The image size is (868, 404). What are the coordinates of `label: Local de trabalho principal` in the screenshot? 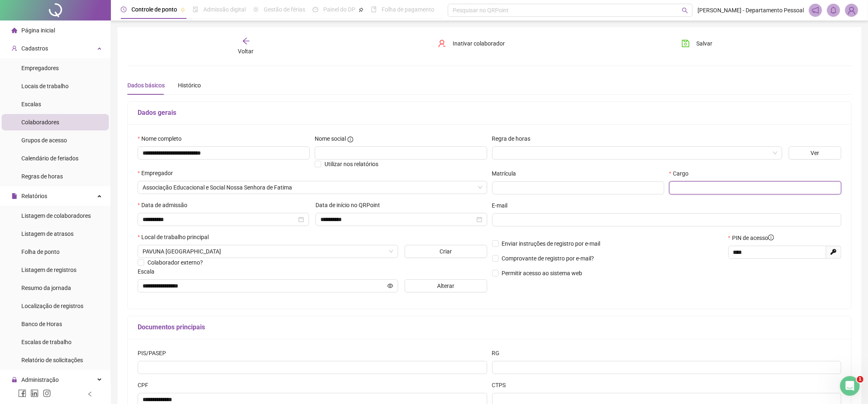 It's located at (176, 237).